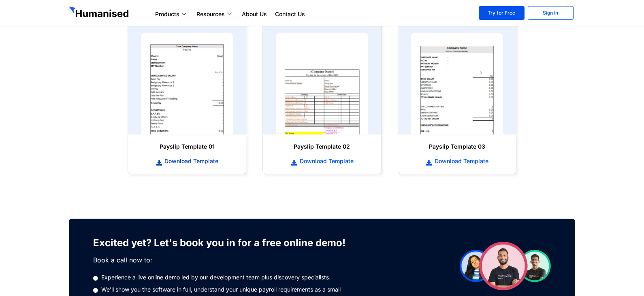 The image size is (644, 296). Describe the element at coordinates (226, 243) in the screenshot. I see `h3: Excited yet? Let's book you in for a free online demo!` at that location.